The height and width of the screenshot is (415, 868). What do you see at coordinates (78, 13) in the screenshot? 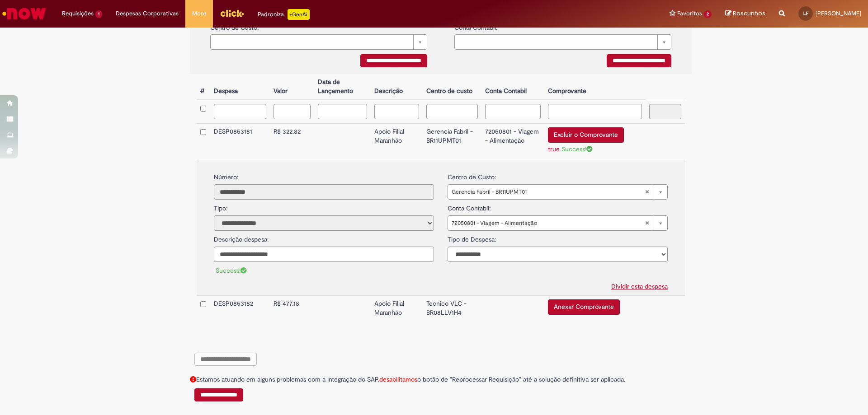
I see `span: Requisições` at bounding box center [78, 13].